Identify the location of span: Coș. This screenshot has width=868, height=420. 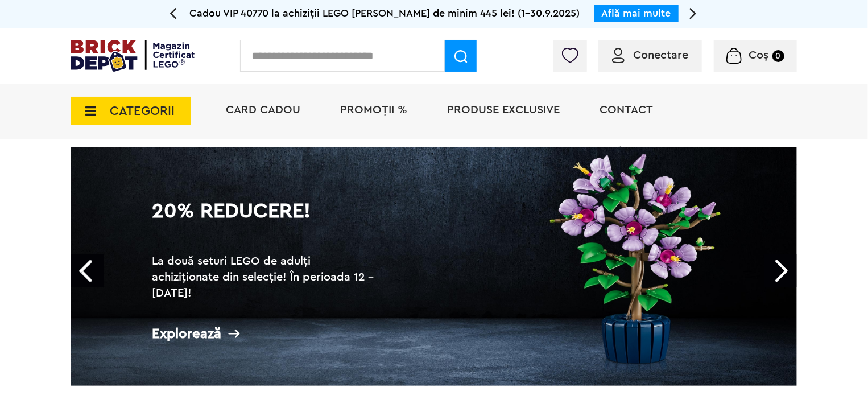
(759, 56).